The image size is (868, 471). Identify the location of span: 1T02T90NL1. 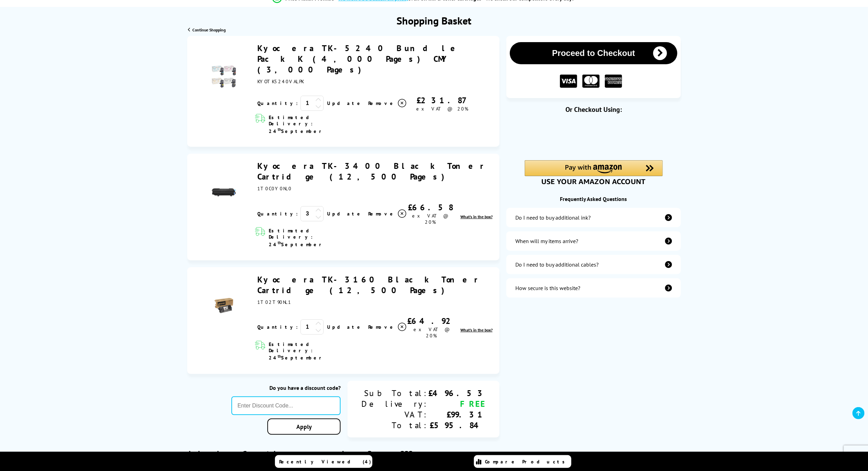
(274, 302).